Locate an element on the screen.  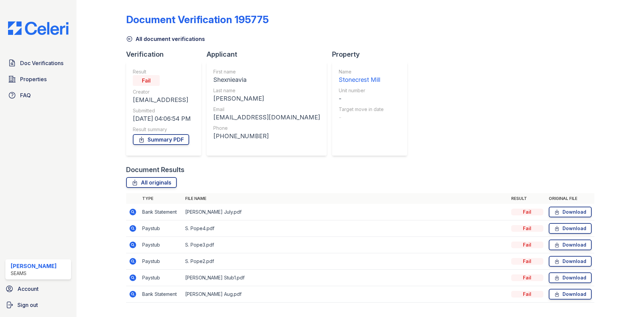
div: SEAMS is located at coordinates (34, 273).